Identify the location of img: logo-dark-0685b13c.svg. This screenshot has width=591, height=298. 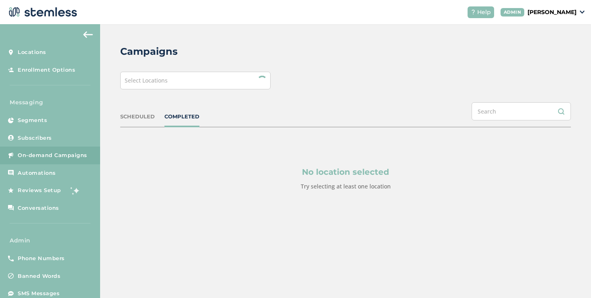
(42, 12).